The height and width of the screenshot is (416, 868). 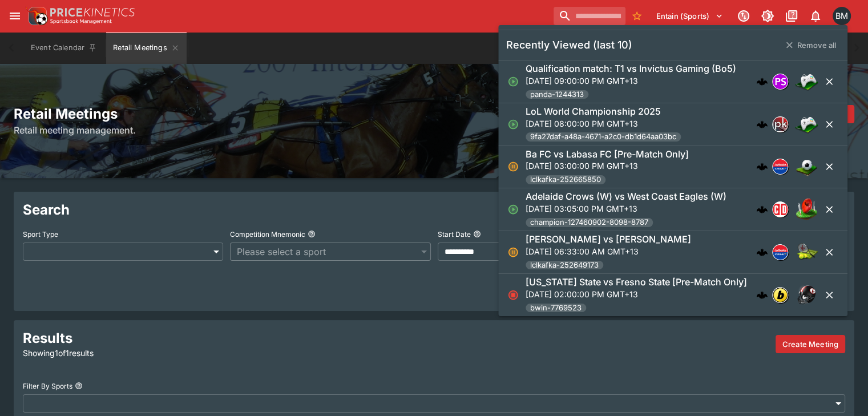 I want to click on div: pricekinetics, so click(x=780, y=124).